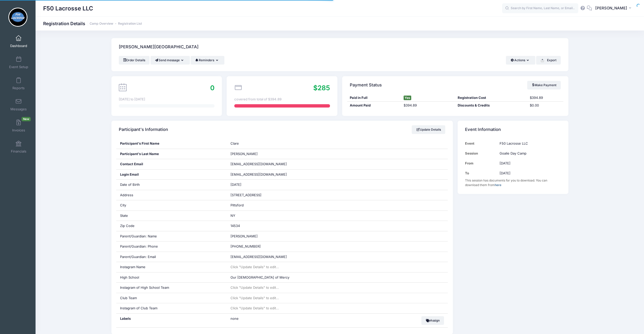 Image resolution: width=644 pixels, height=334 pixels. What do you see at coordinates (19, 109) in the screenshot?
I see `span: Messages` at bounding box center [19, 109].